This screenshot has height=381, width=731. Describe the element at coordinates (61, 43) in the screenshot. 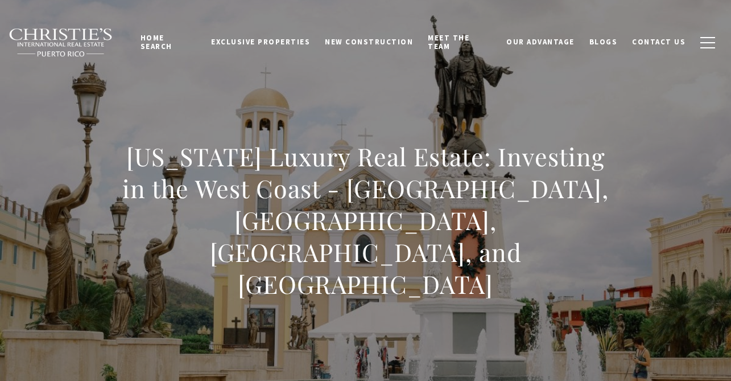

I see `img: Christie's International Real Estate black text logo` at that location.